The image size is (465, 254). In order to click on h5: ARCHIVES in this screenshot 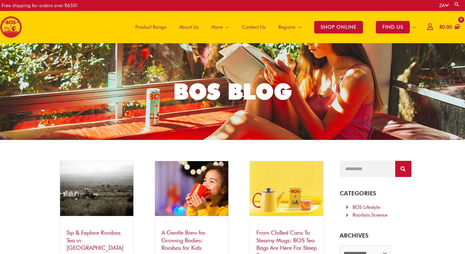, I will do `click(375, 236)`.